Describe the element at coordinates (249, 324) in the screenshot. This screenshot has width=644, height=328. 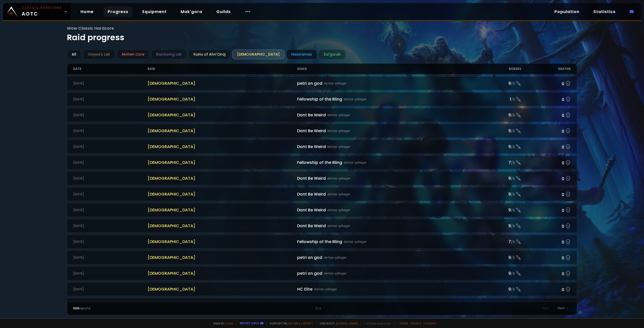
I see `a: Report a bug` at that location.